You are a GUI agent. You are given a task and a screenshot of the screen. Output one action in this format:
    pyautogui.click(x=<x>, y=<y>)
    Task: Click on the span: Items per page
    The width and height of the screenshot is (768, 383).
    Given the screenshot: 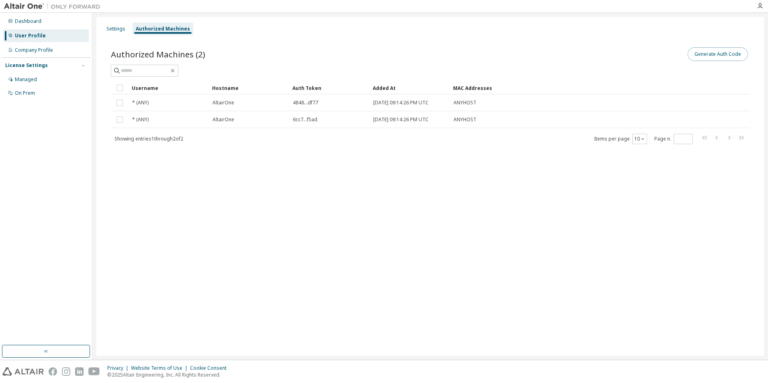 What is the action you would take?
    pyautogui.click(x=621, y=139)
    